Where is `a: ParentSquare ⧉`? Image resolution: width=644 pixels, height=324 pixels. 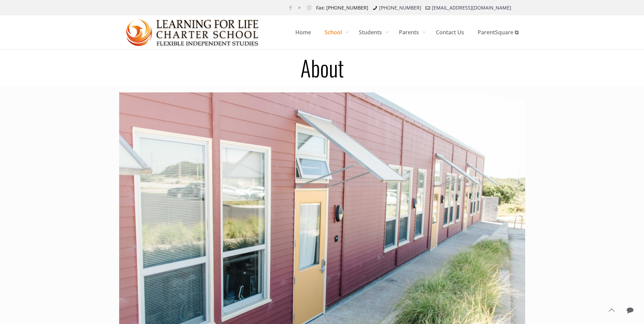
a: ParentSquare ⧉ is located at coordinates (498, 32).